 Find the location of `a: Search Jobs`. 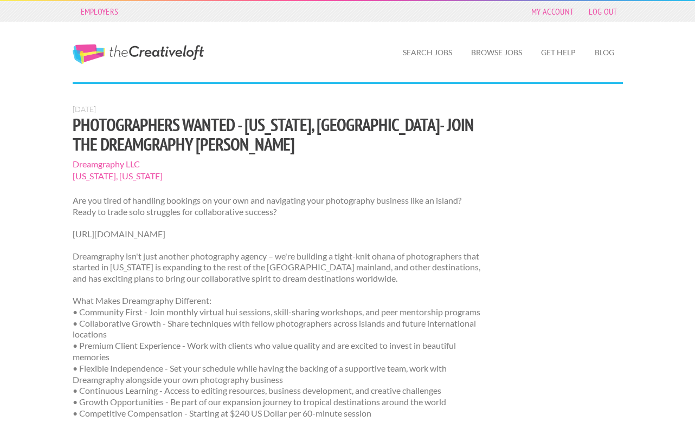

a: Search Jobs is located at coordinates (427, 53).